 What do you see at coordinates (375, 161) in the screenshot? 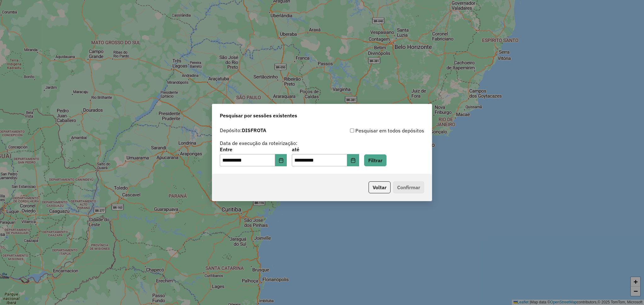
I see `button: Filtrar` at bounding box center [375, 161].